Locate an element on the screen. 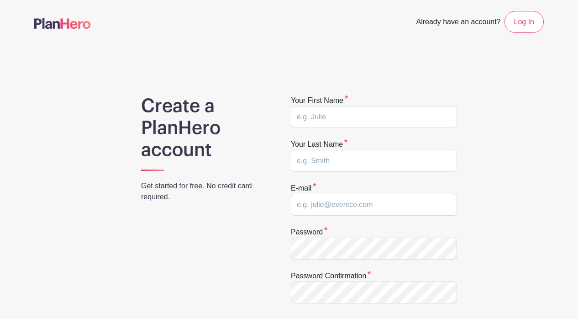  label: E-mail is located at coordinates (304, 188).